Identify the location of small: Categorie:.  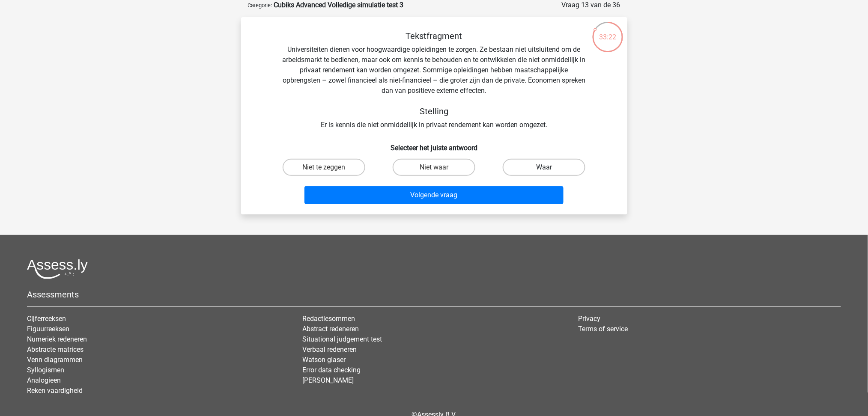
(260, 5).